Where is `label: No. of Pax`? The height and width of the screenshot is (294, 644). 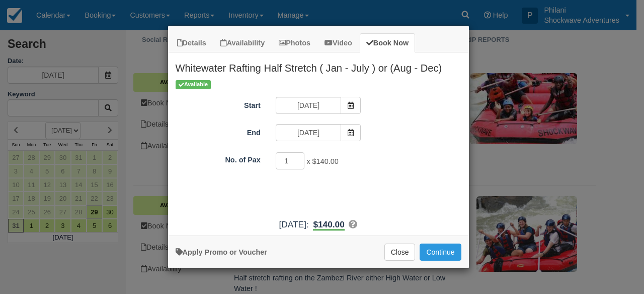 label: No. of Pax is located at coordinates (218, 158).